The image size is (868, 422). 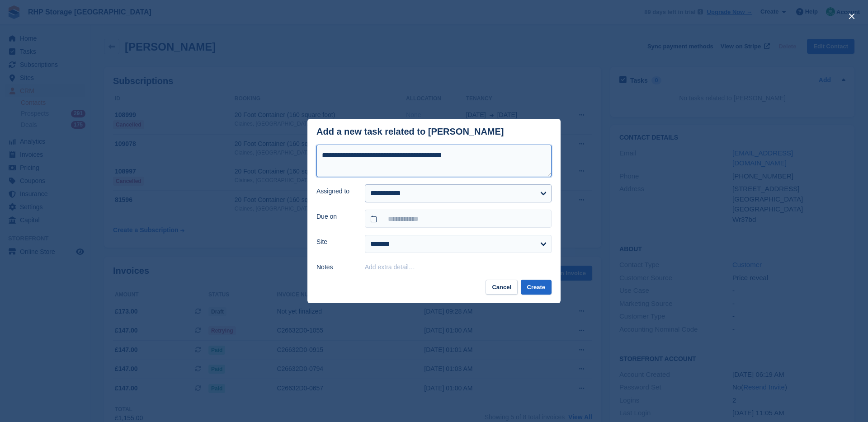 What do you see at coordinates (335, 267) in the screenshot?
I see `label: Notes` at bounding box center [335, 267].